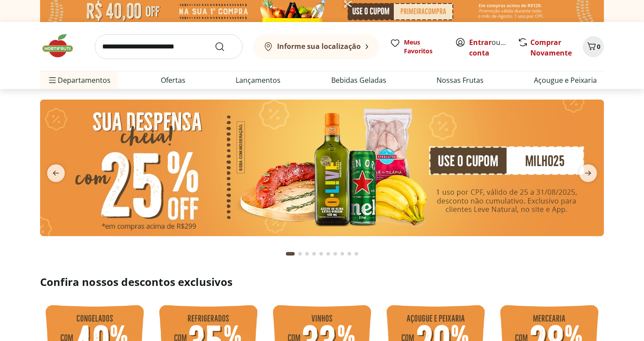 The image size is (644, 341). What do you see at coordinates (480, 43) in the screenshot?
I see `a: Entrar` at bounding box center [480, 43].